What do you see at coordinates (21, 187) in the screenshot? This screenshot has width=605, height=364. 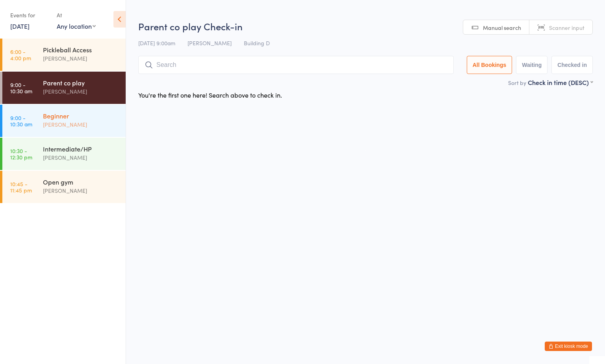 I see `time: 10:45 - 11:45 pm` at bounding box center [21, 187].